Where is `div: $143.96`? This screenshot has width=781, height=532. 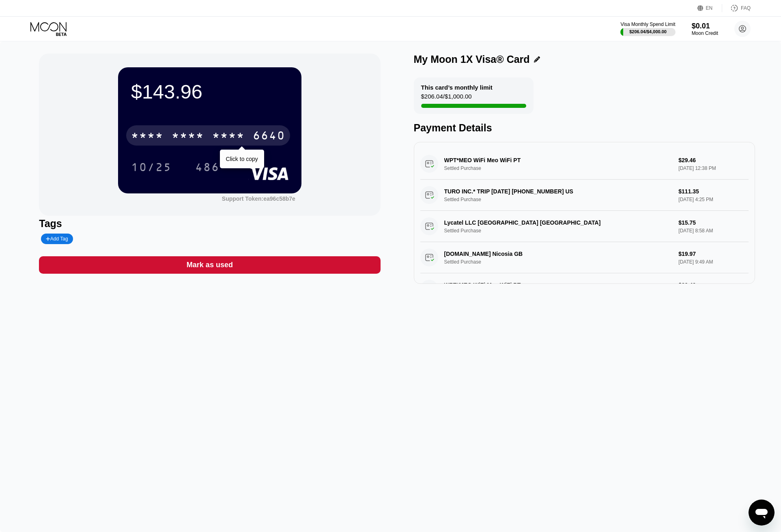 div: $143.96 is located at coordinates (210, 92).